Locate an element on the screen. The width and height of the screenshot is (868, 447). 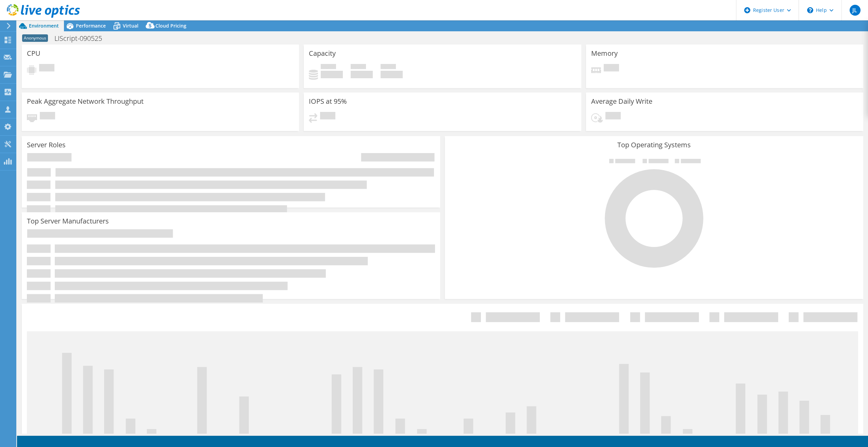
h3: Average Daily Write is located at coordinates (622, 101).